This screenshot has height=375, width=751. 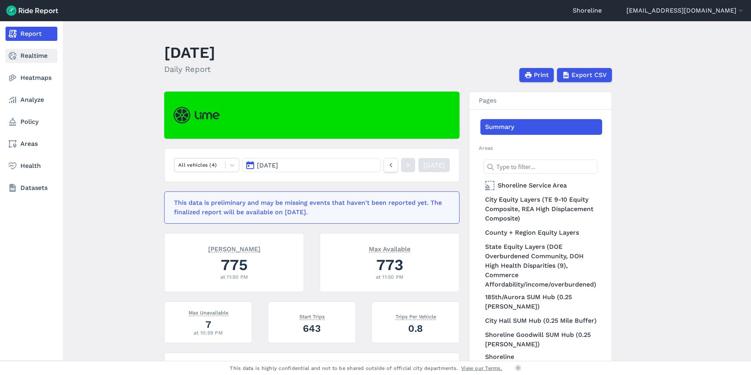 What do you see at coordinates (390, 264) in the screenshot?
I see `div: 773` at bounding box center [390, 264].